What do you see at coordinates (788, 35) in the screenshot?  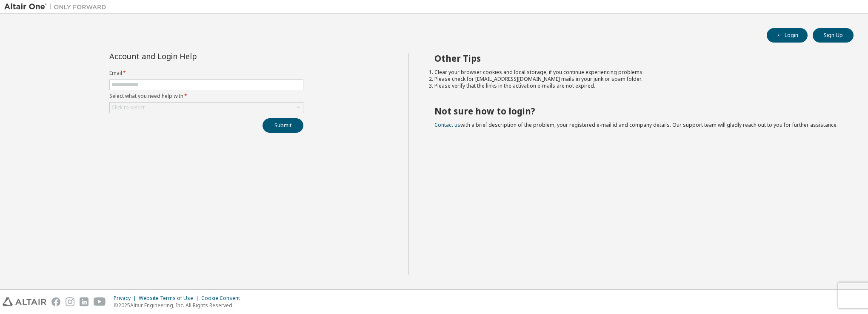 I see `button: Login` at bounding box center [788, 35].